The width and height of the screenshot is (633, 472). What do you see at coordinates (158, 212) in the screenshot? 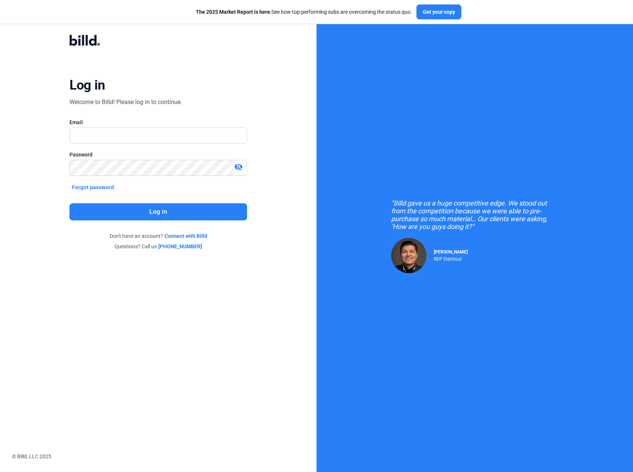
I see `button: Log in` at bounding box center [158, 212].